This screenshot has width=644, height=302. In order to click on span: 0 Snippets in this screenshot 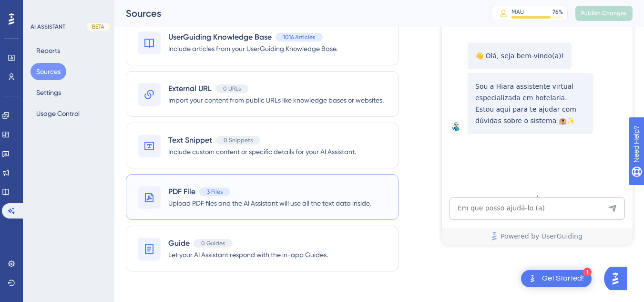, I will do `click(237, 140)`.